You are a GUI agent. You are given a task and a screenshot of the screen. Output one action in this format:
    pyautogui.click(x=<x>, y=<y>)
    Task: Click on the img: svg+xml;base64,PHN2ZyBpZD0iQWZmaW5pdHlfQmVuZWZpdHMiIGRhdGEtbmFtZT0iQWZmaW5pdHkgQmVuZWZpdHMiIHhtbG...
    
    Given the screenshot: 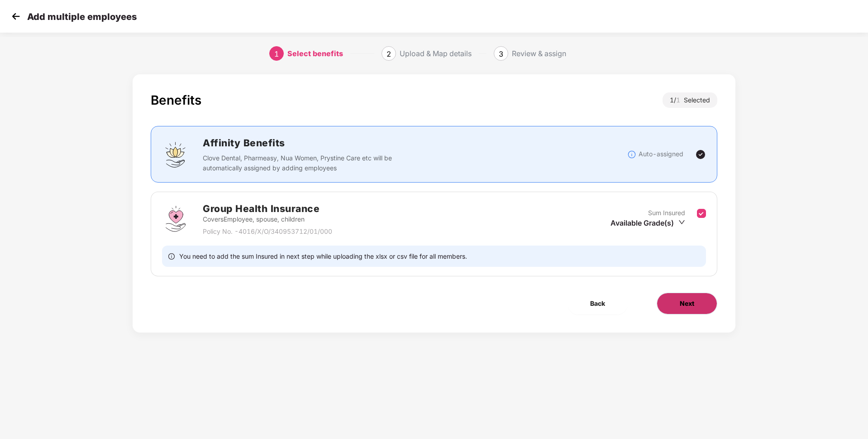 What is the action you would take?
    pyautogui.click(x=176, y=154)
    